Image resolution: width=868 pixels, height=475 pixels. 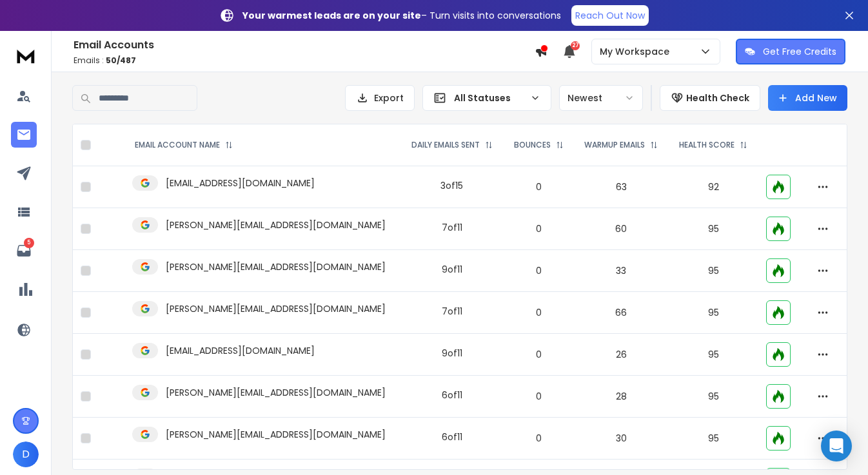 What do you see at coordinates (601, 98) in the screenshot?
I see `button: Newest` at bounding box center [601, 98].